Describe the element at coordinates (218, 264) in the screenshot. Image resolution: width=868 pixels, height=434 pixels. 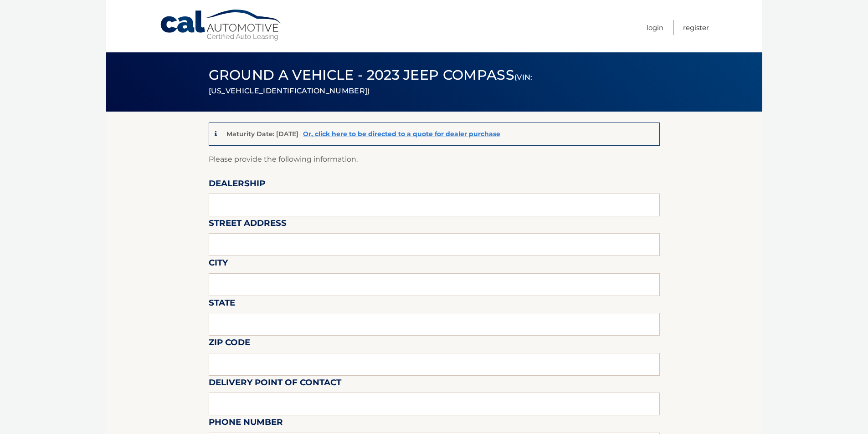
I see `label: City` at that location.